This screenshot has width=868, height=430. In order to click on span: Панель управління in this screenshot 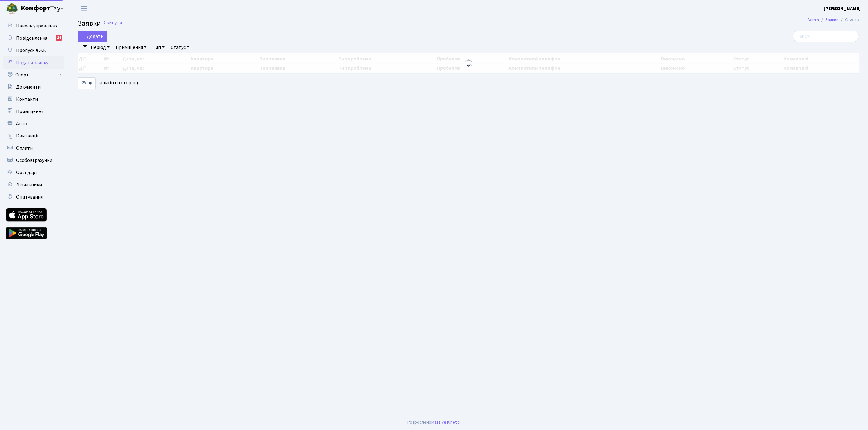, I will do `click(37, 26)`.